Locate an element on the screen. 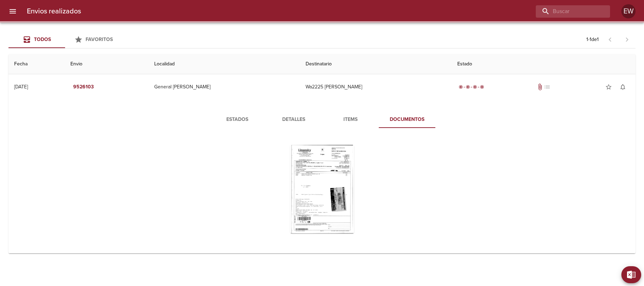 Image resolution: width=644 pixels, height=286 pixels. button: 9526103 is located at coordinates (84, 87).